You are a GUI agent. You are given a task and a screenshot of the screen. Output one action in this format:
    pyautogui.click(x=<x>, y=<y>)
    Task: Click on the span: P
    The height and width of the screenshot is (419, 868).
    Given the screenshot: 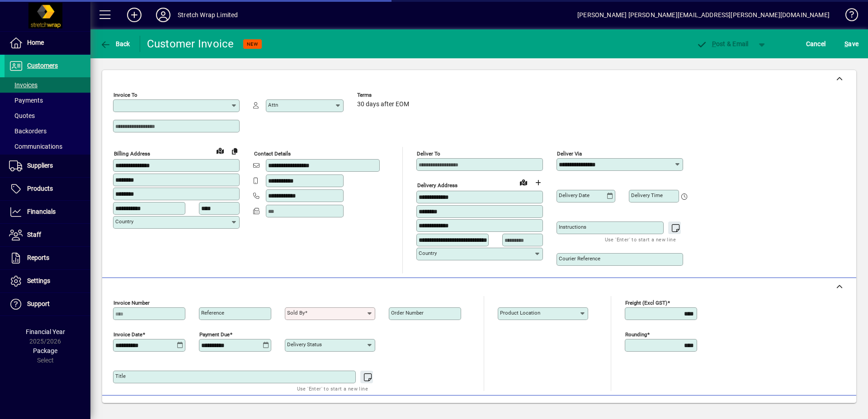 What is the action you would take?
    pyautogui.click(x=714, y=44)
    